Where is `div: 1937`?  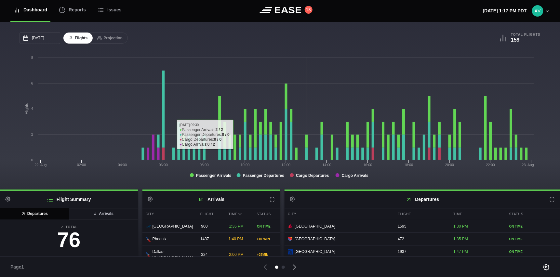
div: 1937 is located at coordinates (422, 252).